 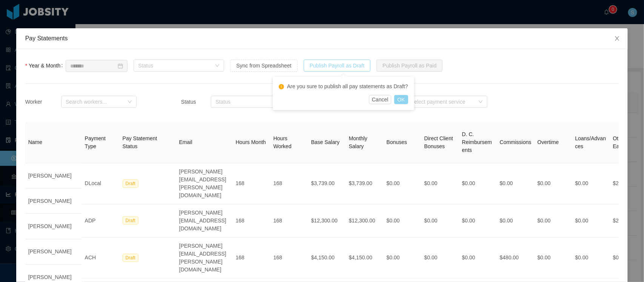 What do you see at coordinates (623, 142) in the screenshot?
I see `span: Other Earnings` at bounding box center [623, 142].